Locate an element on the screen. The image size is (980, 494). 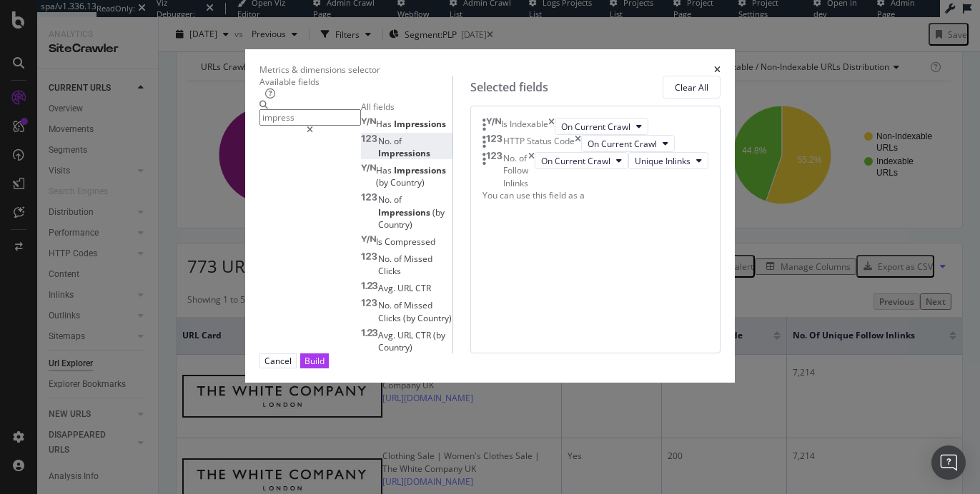
div: Selected fields is located at coordinates (509, 87).